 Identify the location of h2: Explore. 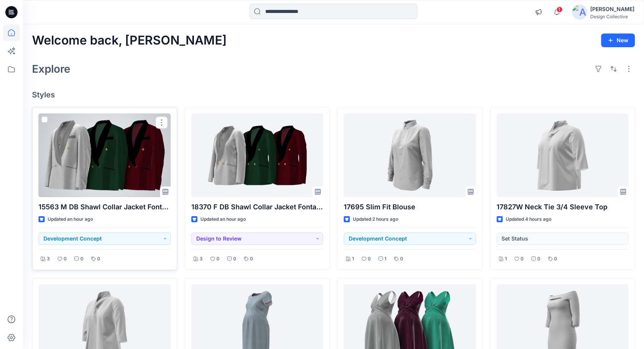
(51, 69).